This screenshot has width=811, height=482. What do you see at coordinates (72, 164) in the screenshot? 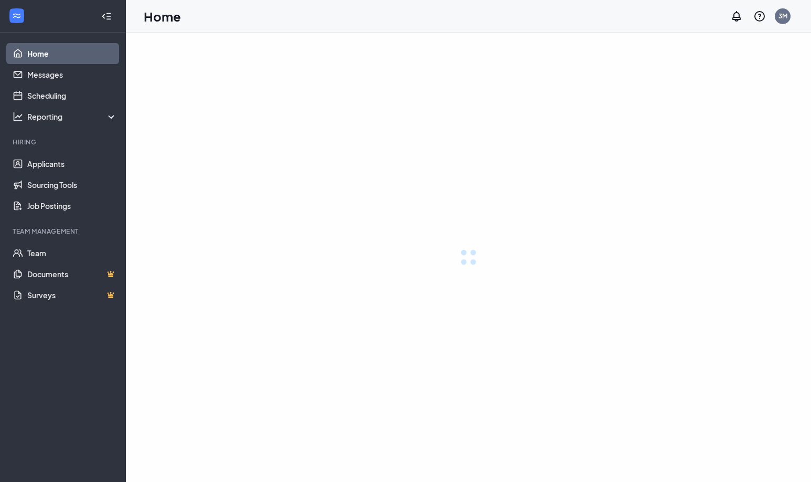
I see `a: Applicants` at bounding box center [72, 164].